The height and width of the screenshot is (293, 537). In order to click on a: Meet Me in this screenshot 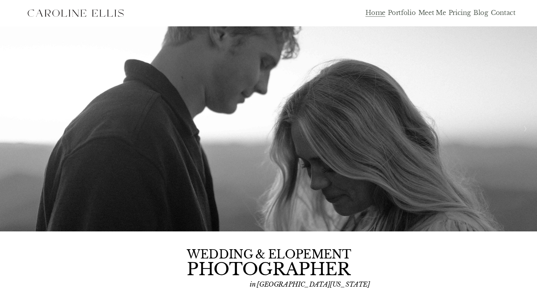, I will do `click(433, 13)`.